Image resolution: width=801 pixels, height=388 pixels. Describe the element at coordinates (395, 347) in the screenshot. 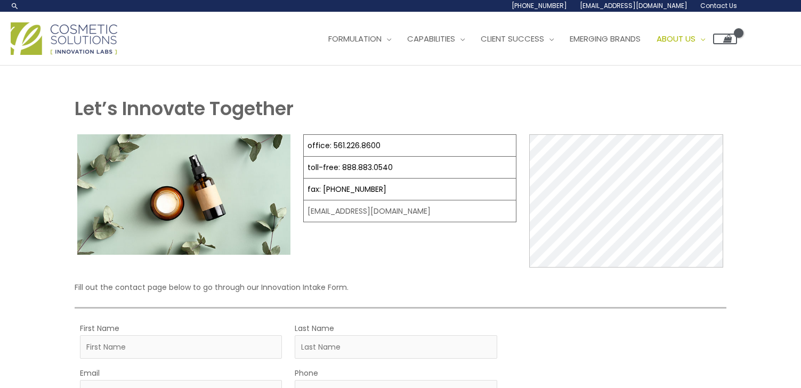

I see `input: Last Name` at that location.